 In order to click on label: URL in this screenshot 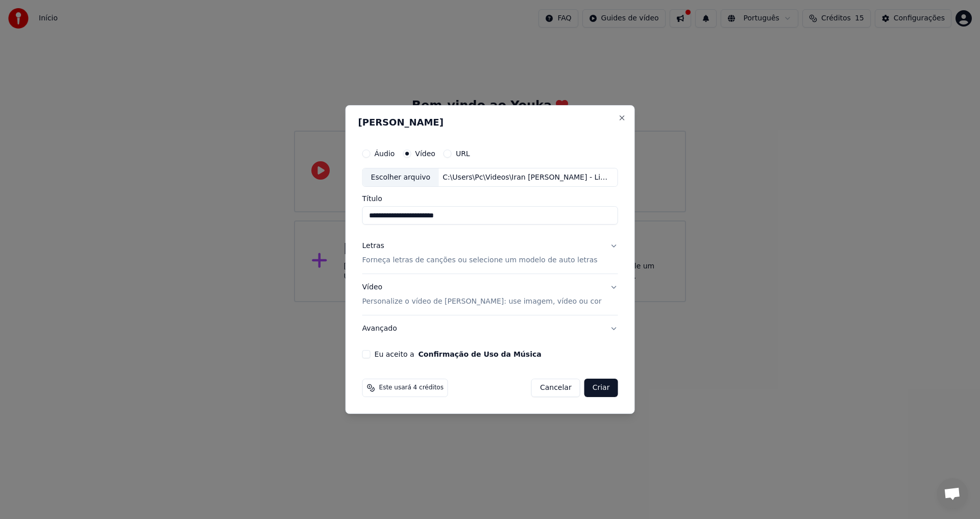, I will do `click(463, 154)`.